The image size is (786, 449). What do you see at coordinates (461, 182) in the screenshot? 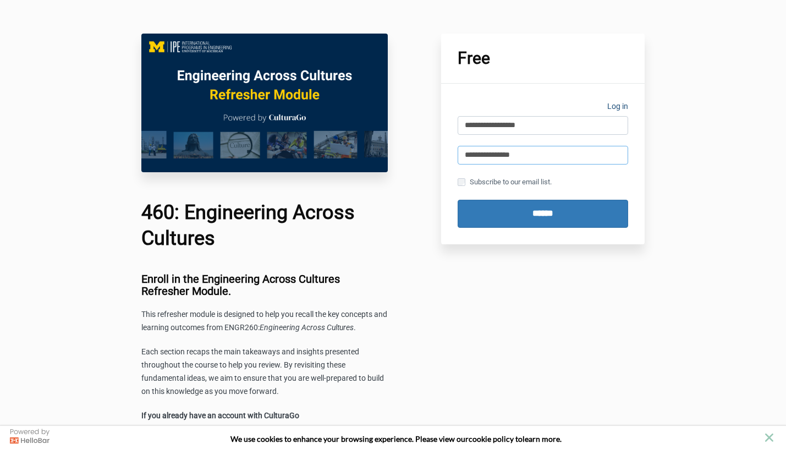
I see `input: Subscribe to our email list.` at bounding box center [461, 182].